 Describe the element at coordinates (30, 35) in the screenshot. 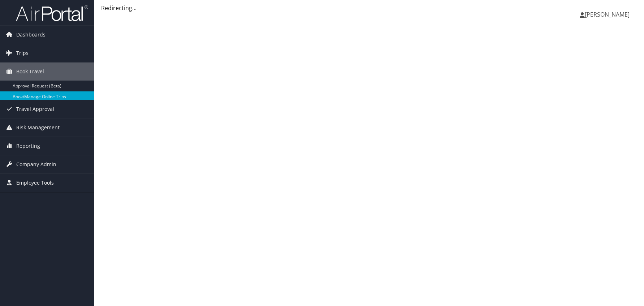

I see `span: Dashboards` at that location.